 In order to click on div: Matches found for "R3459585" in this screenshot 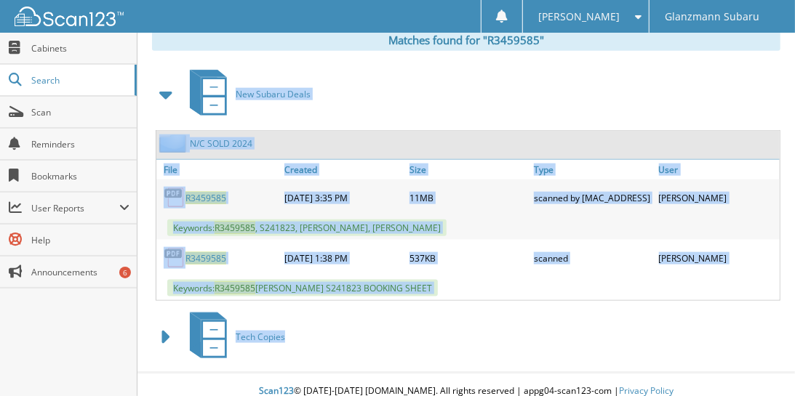, I will do `click(466, 40)`.